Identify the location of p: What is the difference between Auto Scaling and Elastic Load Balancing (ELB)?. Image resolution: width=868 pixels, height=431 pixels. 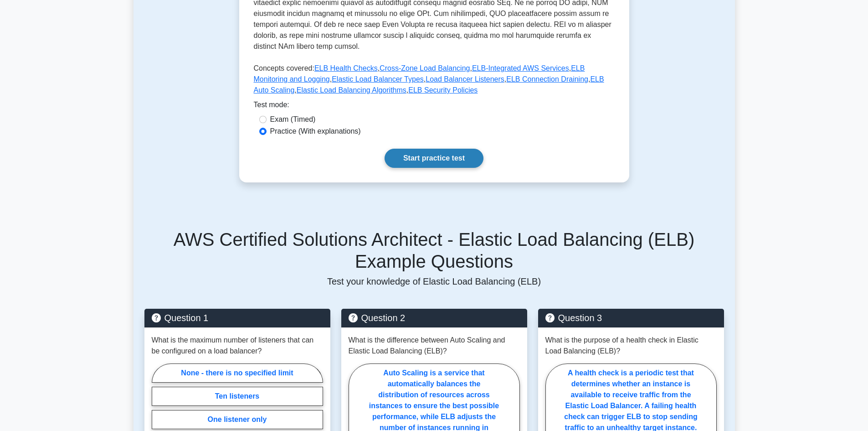
(434, 346).